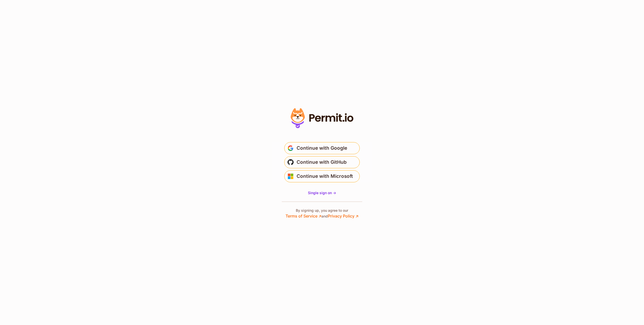 The height and width of the screenshot is (325, 644). Describe the element at coordinates (343, 216) in the screenshot. I see `a: Privacy Policy ↗` at that location.